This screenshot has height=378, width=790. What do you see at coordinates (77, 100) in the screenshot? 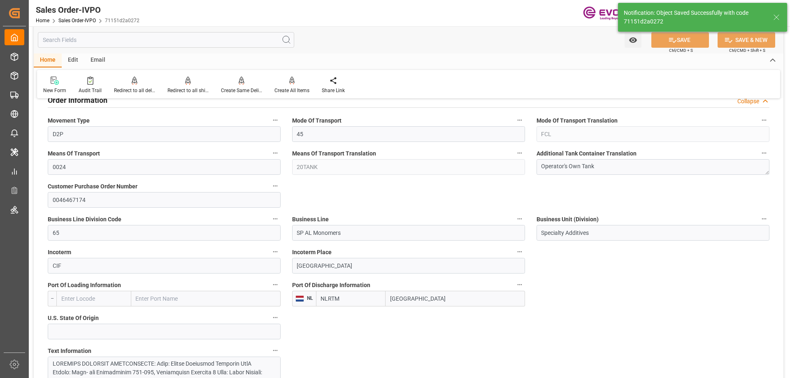
I see `h2: Order Information` at bounding box center [77, 100].